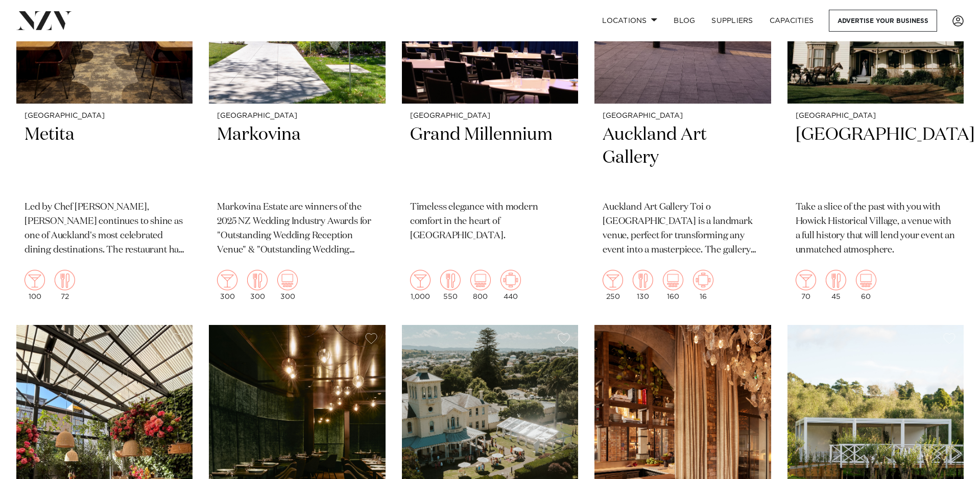 This screenshot has width=980, height=479. Describe the element at coordinates (643, 285) in the screenshot. I see `div: 130` at that location.